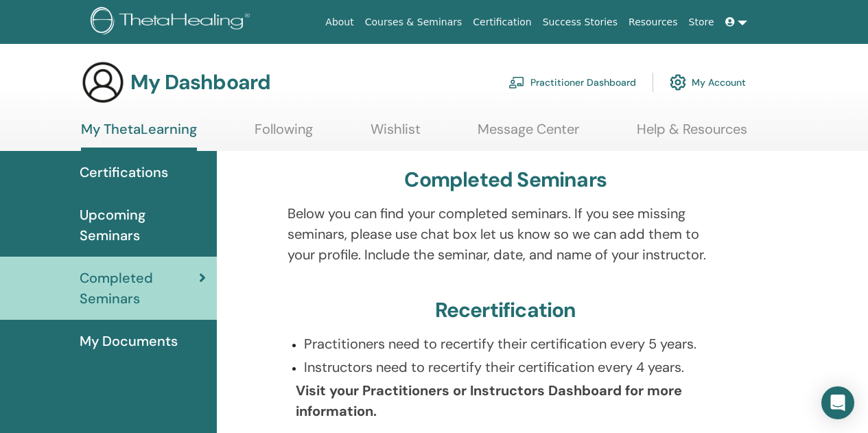 The width and height of the screenshot is (868, 433). What do you see at coordinates (517, 82) in the screenshot?
I see `img: chalkboard-teacher.svg` at bounding box center [517, 82].